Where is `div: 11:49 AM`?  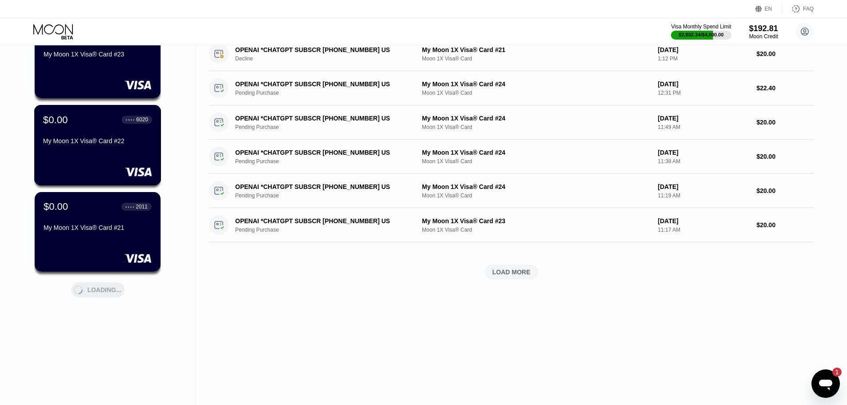 div: 11:49 AM is located at coordinates (703, 127).